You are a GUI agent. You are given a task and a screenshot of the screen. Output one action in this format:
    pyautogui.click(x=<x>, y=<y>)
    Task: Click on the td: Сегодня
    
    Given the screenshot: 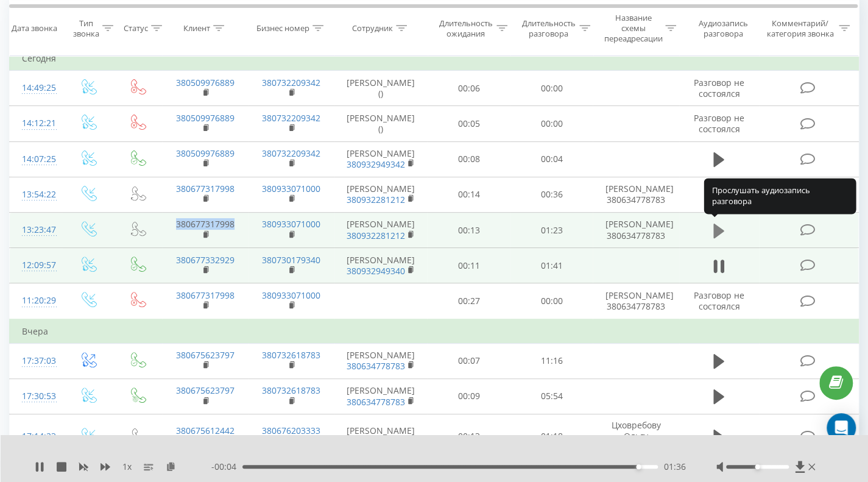 What is the action you would take?
    pyautogui.click(x=435, y=59)
    